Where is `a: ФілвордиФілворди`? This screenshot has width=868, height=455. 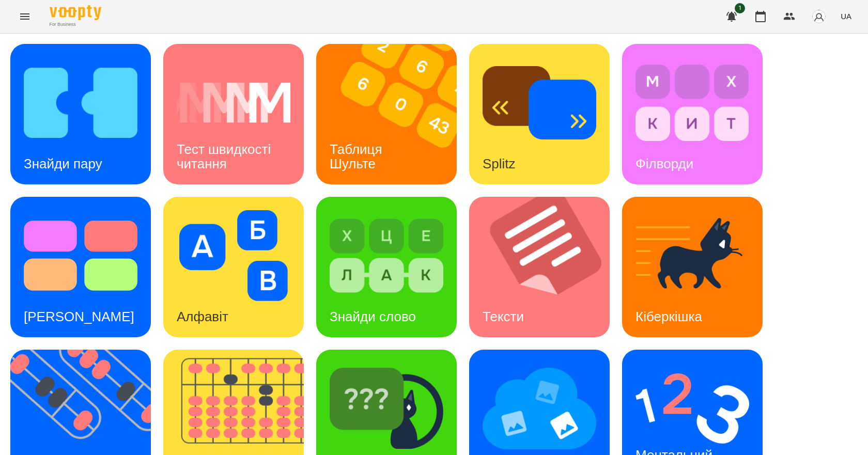
a: ФілвордиФілворди is located at coordinates (692, 114).